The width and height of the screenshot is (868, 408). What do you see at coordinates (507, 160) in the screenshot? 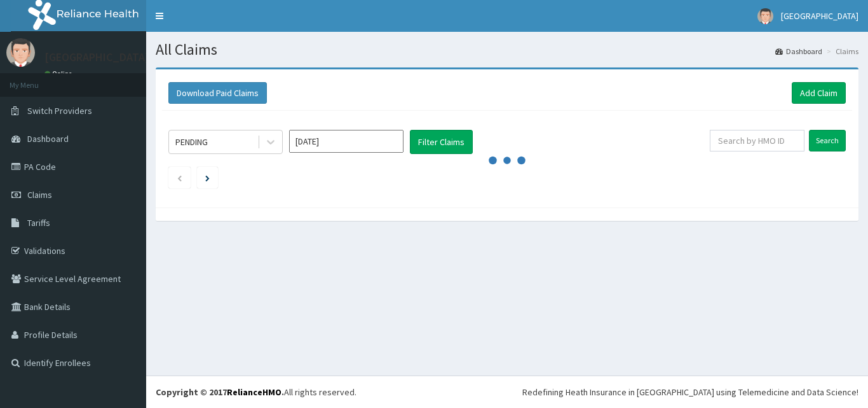
I see `svg: audio-loading` at bounding box center [507, 160].